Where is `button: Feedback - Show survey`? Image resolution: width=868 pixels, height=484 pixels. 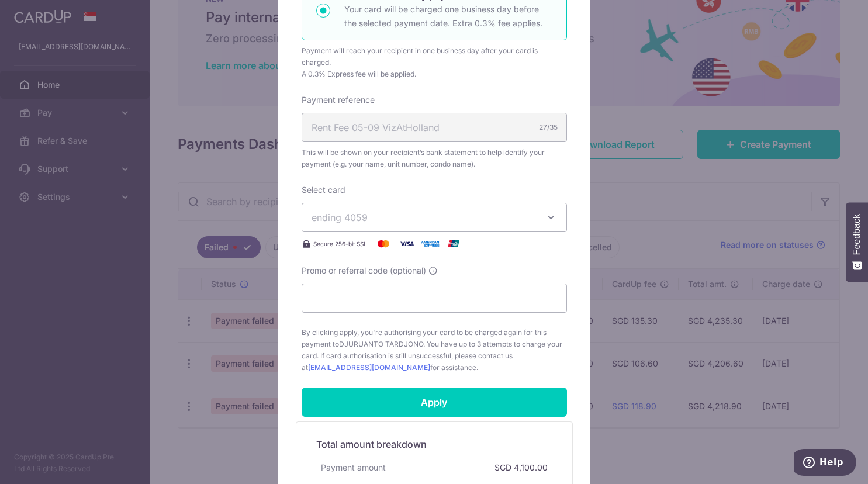 button: Feedback - Show survey is located at coordinates (856, 242).